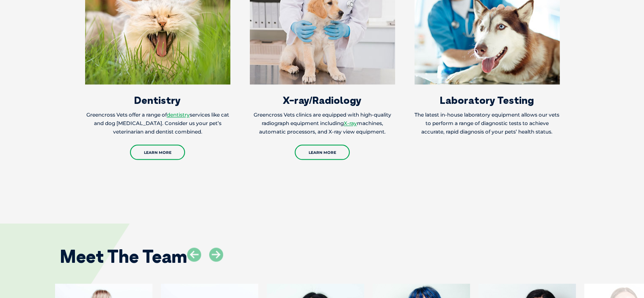  Describe the element at coordinates (179, 114) in the screenshot. I see `a: dentistry` at that location.